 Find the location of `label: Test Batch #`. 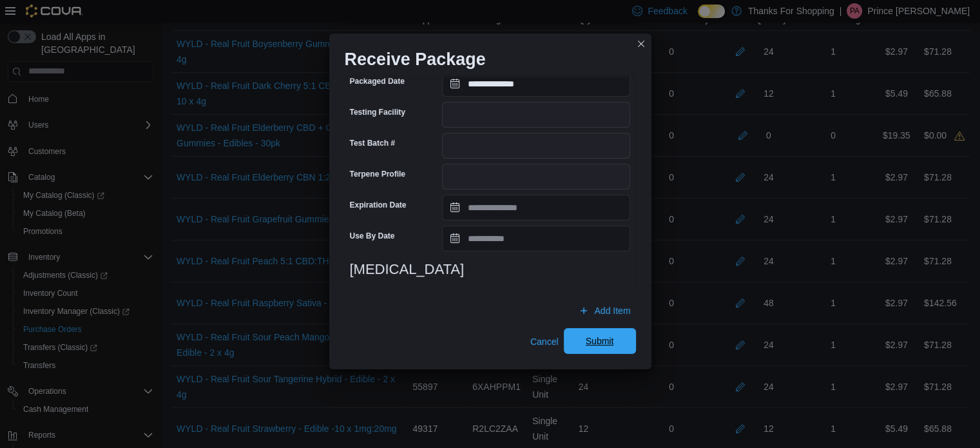

label: Test Batch # is located at coordinates (373, 143).